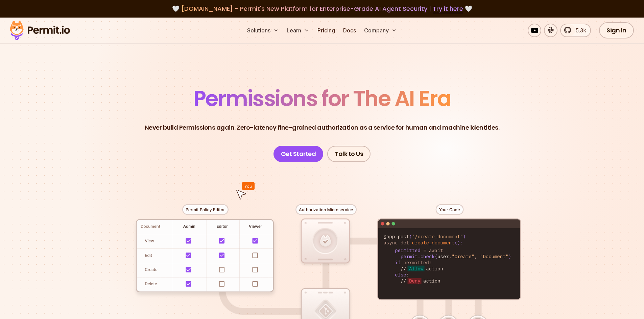  What do you see at coordinates (263, 30) in the screenshot?
I see `button: Solutions` at bounding box center [263, 30].